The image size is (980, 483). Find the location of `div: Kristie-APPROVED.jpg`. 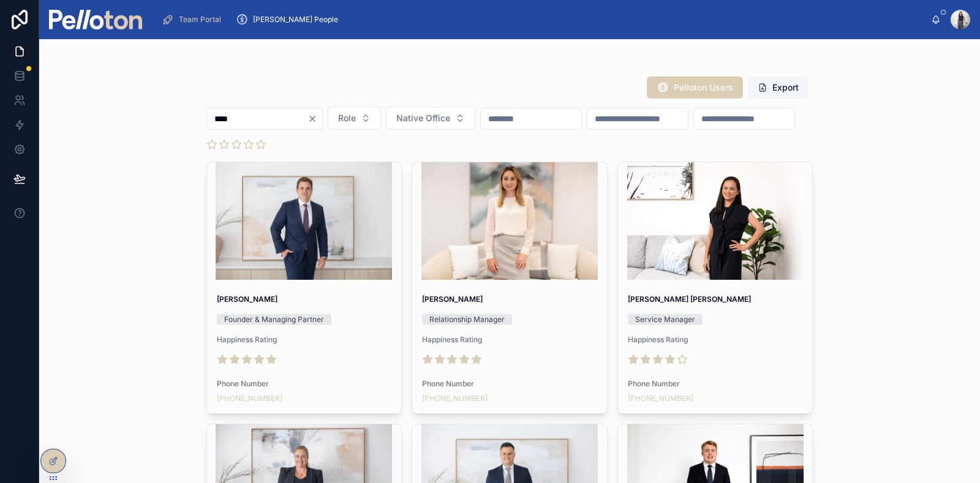

div: Kristie-APPROVED.jpg is located at coordinates (510, 221).